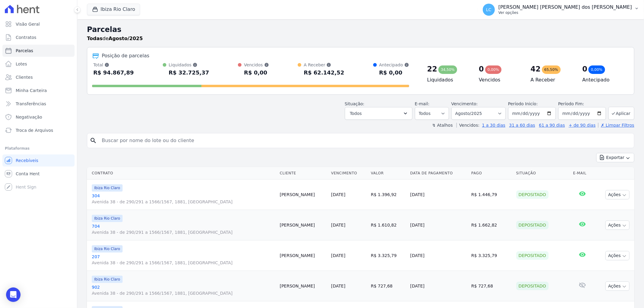 This screenshot has width=644, height=308. What do you see at coordinates (38, 148) in the screenshot?
I see `div: Plataformas` at bounding box center [38, 148].